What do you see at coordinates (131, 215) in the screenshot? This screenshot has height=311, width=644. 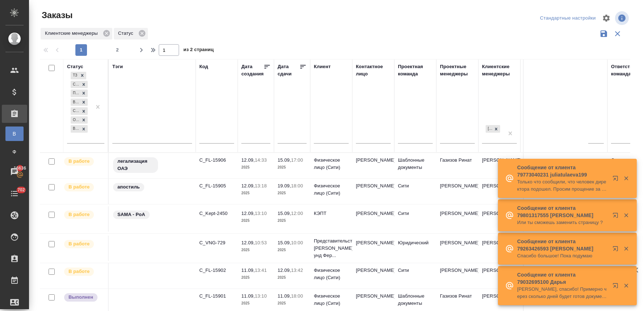 I see `p: SAMA - PoA` at bounding box center [131, 215].